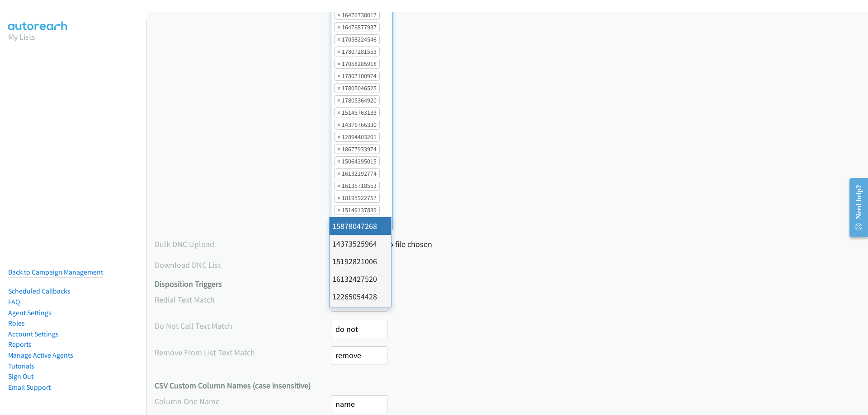 This screenshot has width=868, height=415. I want to click on a: Reports, so click(20, 344).